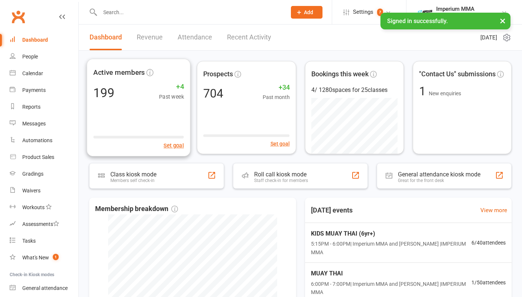 The image size is (522, 297). What do you see at coordinates (355, 90) in the screenshot?
I see `div: 4 / 1280 spaces for 25 classes` at bounding box center [355, 90].